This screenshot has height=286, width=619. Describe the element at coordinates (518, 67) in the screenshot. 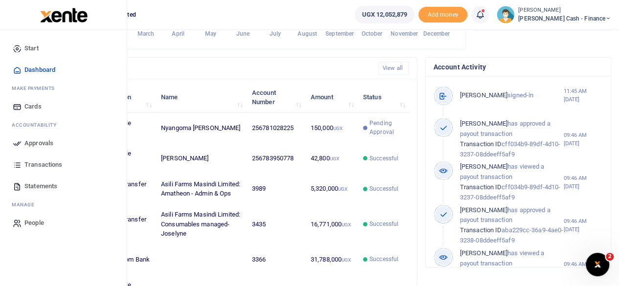

I see `h4: Account Activity` at that location.